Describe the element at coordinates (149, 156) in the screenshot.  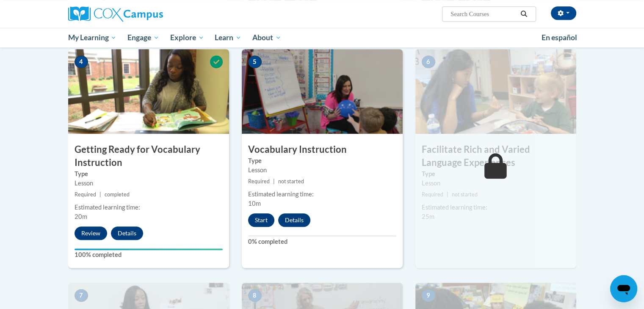
I see `h3: Getting Ready for Vocabulary Instruction` at that location.